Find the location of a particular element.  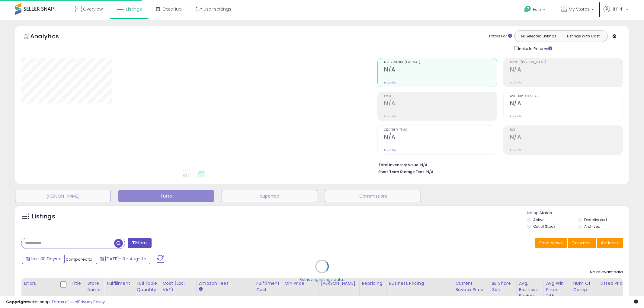

span: Profit is located at coordinates (440, 96).